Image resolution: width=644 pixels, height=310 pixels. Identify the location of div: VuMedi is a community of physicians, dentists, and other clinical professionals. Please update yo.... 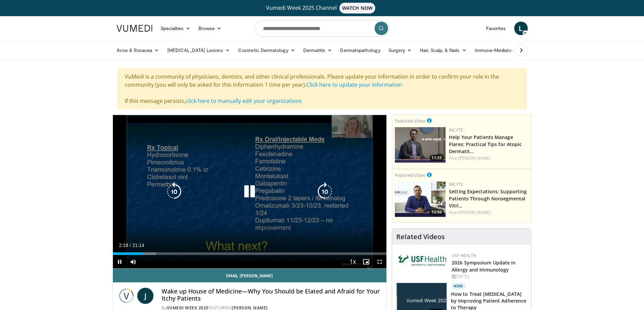
(322, 89).